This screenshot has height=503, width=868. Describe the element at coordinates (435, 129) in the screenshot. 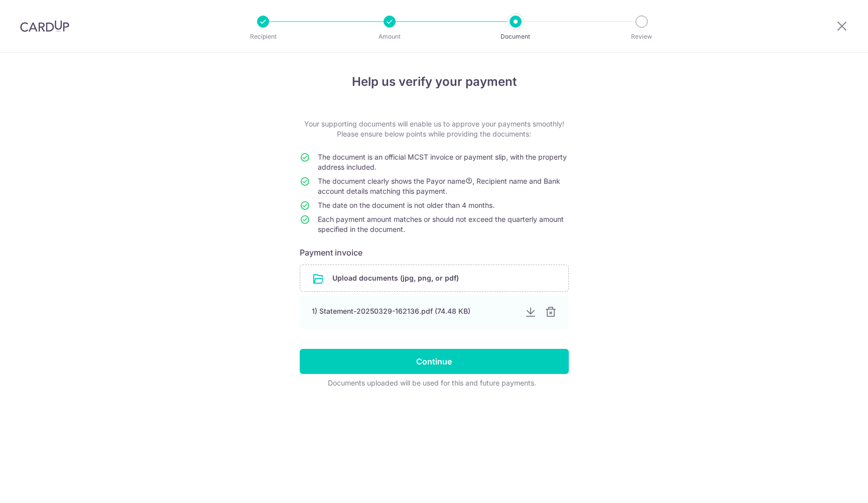

I see `p: Your supporting documents will enable us to approve your payments smoothly! Please ensure below p...` at that location.